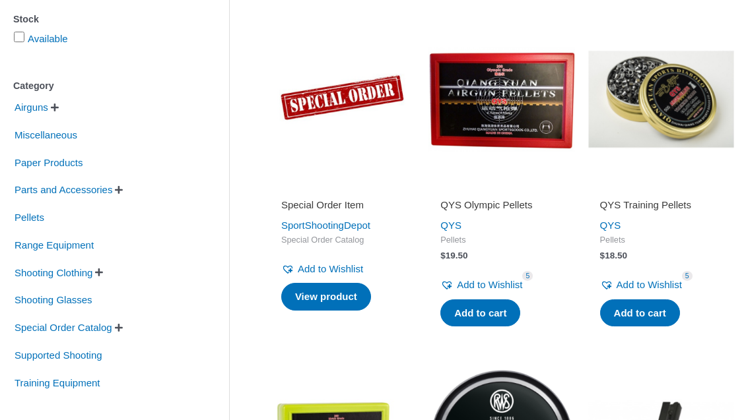 The image size is (748, 420). Describe the element at coordinates (63, 191) in the screenshot. I see `span: Parts and Accessories` at that location.